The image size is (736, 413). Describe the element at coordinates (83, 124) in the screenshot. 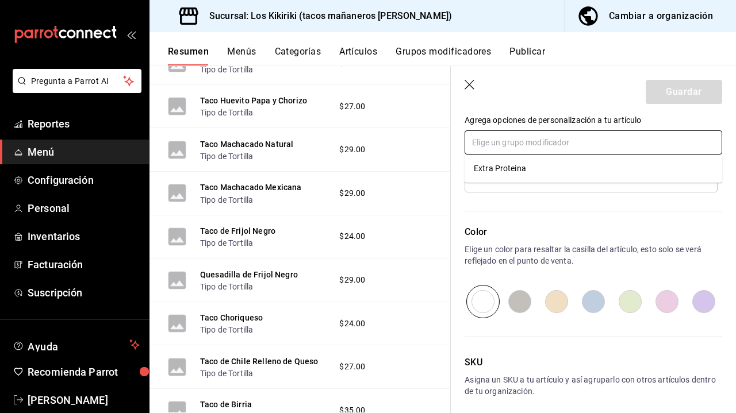

I see `span: Reportes` at that location.